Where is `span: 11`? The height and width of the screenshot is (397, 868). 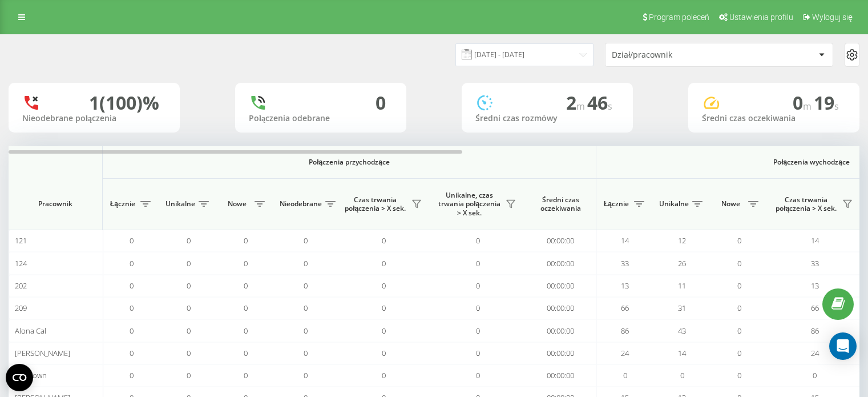
span: 11 is located at coordinates (682, 286).